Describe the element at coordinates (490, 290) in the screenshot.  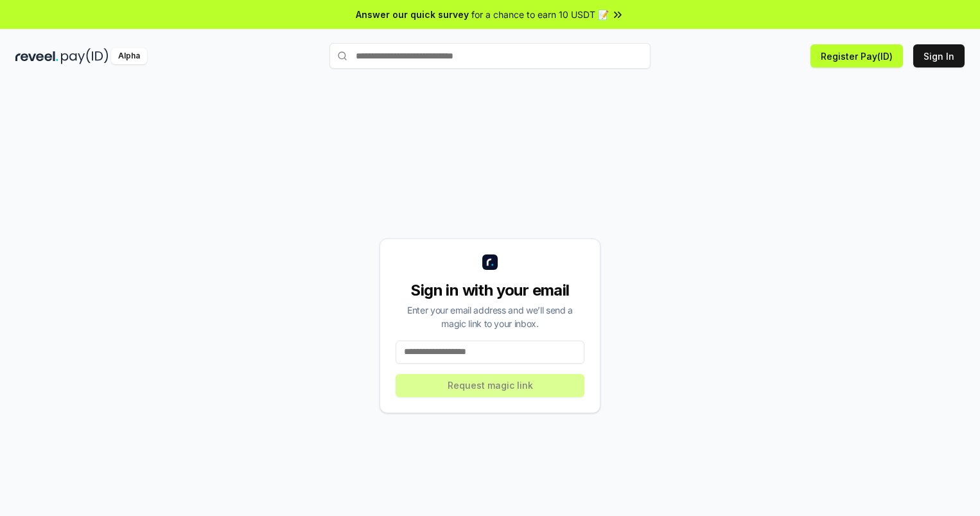
I see `div: Sign in with your email` at that location.